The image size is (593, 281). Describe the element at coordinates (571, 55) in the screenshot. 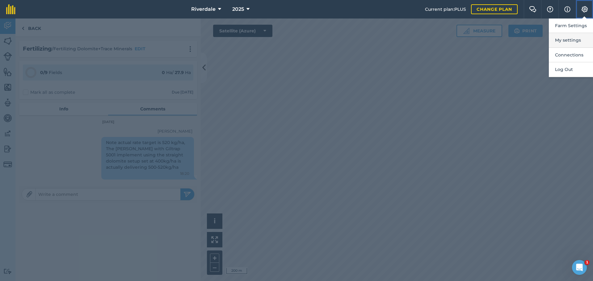

I see `button: Connections` at that location.